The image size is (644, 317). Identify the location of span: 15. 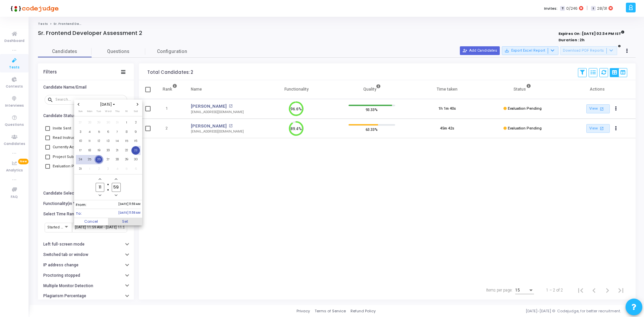
(126, 141).